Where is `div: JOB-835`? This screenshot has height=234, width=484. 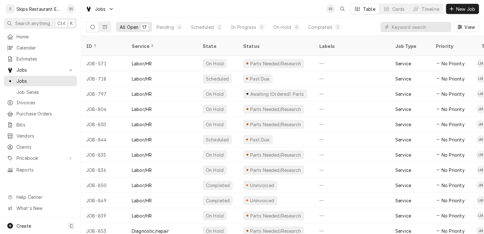
div: JOB-835 is located at coordinates (104, 155).